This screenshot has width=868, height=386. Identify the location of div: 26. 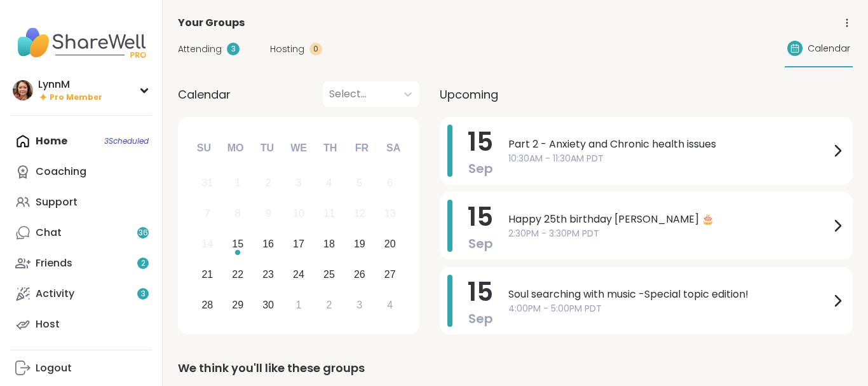
(359, 274).